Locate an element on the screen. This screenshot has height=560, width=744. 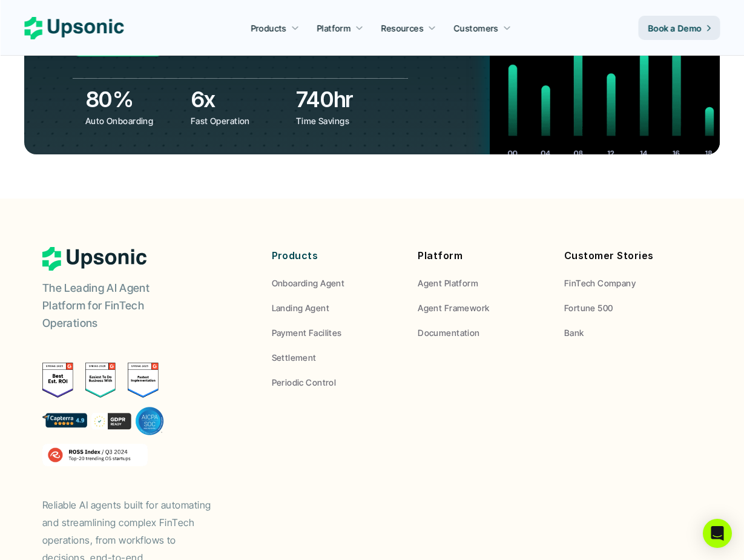
p: Settlement is located at coordinates (294, 357).